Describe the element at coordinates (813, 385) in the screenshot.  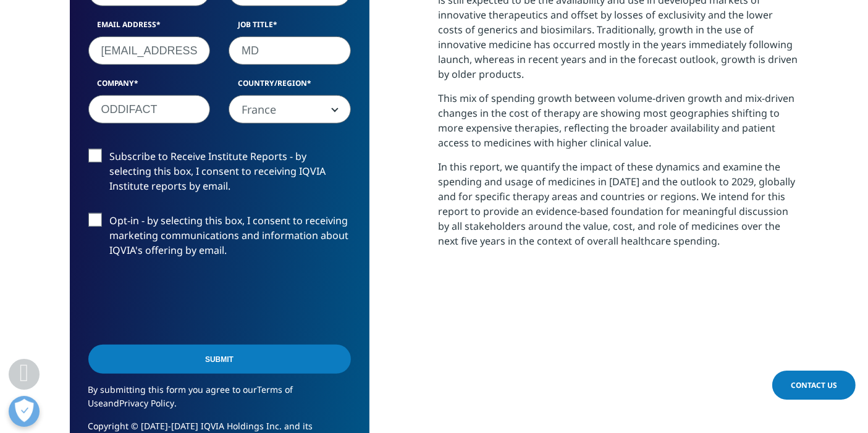
I see `a: Contact Us` at that location.